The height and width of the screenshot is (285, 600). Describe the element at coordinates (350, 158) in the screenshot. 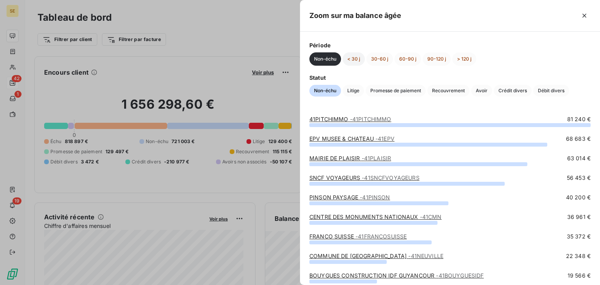

I see `a: MAIRIE DE PLAISIR` at that location.